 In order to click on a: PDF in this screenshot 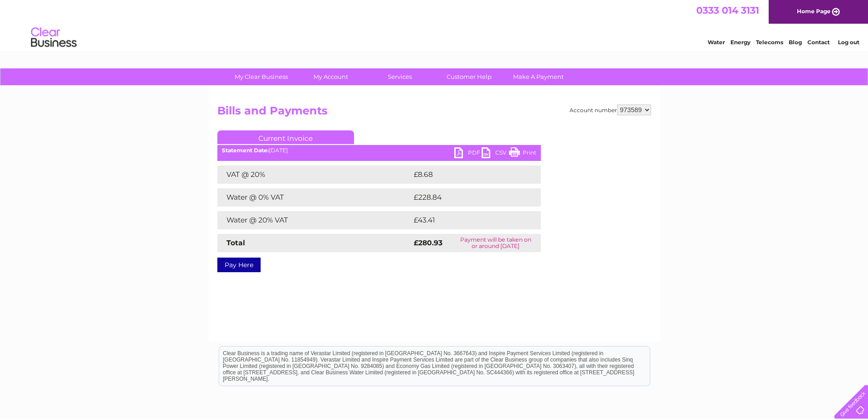, I will do `click(468, 154)`.